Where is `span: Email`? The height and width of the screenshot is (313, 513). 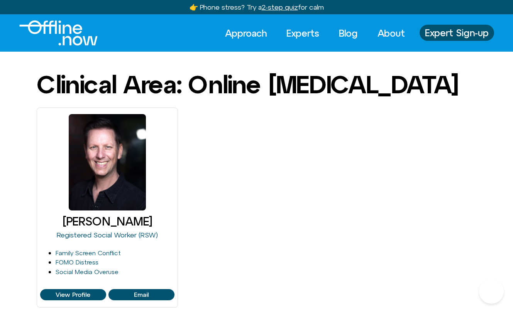
span: Email is located at coordinates (141, 295).